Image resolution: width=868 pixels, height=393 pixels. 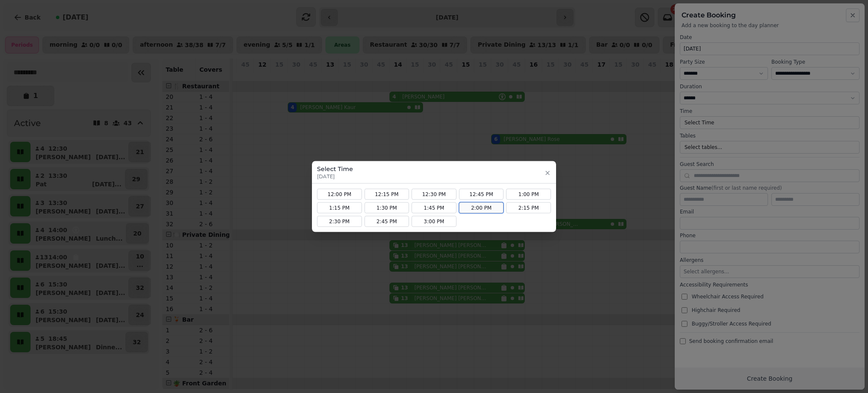 I want to click on button: 1:15 PM, so click(x=339, y=208).